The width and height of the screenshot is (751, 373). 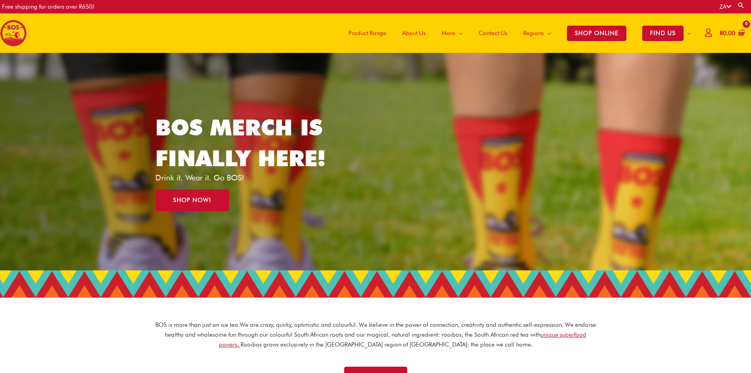 What do you see at coordinates (726, 7) in the screenshot?
I see `a: ZA` at bounding box center [726, 7].